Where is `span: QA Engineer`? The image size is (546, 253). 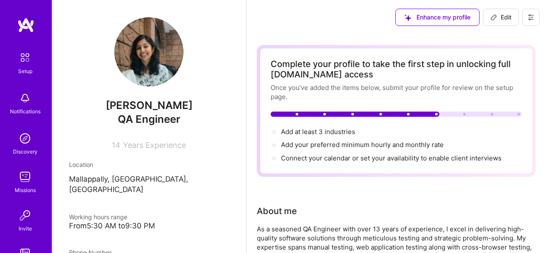 span: QA Engineer is located at coordinates (149, 119).